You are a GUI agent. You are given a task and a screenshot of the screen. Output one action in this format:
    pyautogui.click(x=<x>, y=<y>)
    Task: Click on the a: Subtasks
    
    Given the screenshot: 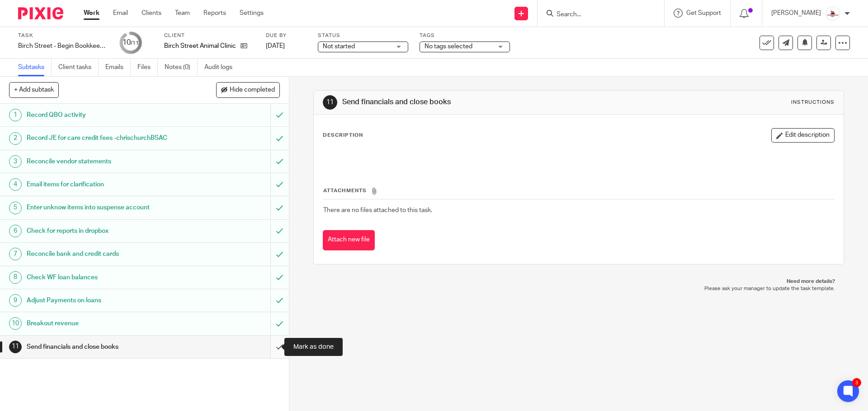 What is the action you would take?
    pyautogui.click(x=34, y=67)
    